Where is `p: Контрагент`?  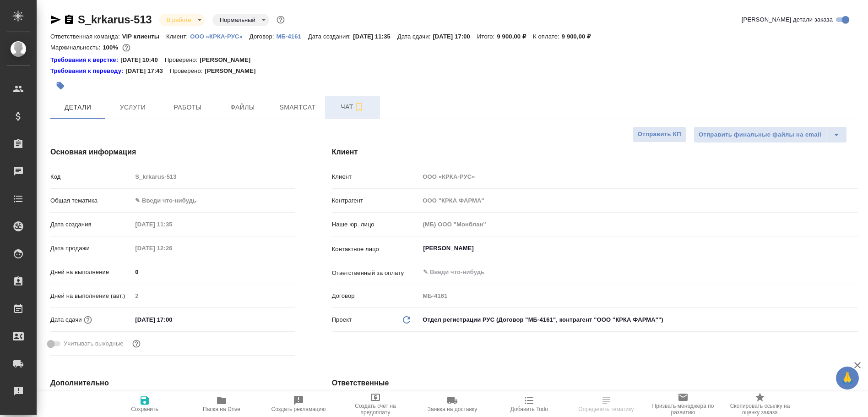
p: Контрагент is located at coordinates (376, 201).